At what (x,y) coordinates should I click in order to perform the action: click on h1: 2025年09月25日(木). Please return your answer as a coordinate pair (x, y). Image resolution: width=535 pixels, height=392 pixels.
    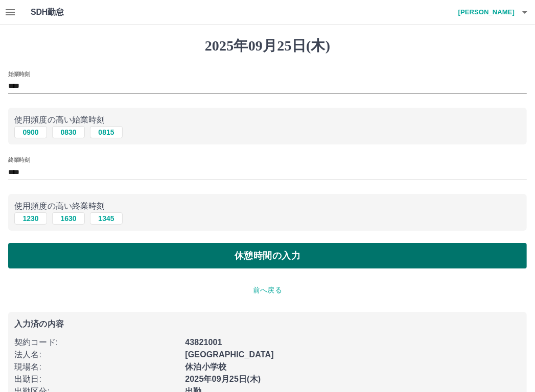
    Looking at the image, I should click on (267, 46).